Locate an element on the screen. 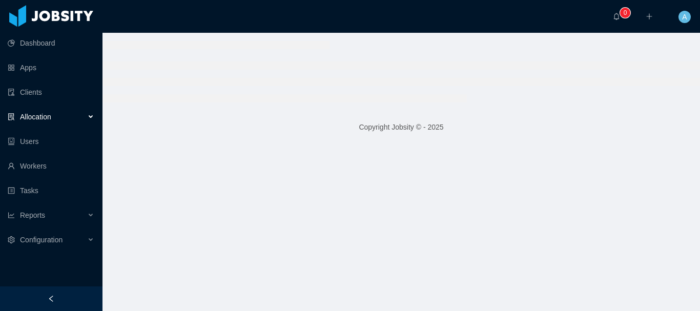 The height and width of the screenshot is (311, 700). i: icon: plus is located at coordinates (649, 16).